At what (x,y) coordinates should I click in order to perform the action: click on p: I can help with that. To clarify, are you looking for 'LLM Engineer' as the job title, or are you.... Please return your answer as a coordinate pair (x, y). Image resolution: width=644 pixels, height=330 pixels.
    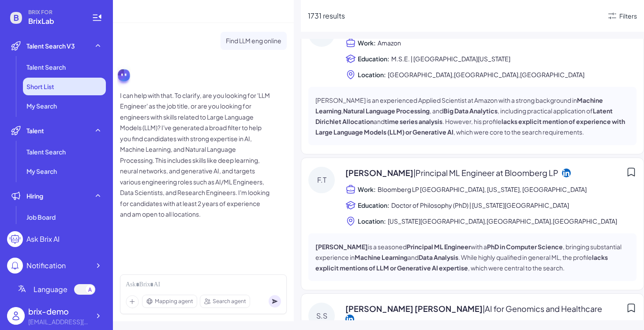
    Looking at the image, I should click on (195, 155).